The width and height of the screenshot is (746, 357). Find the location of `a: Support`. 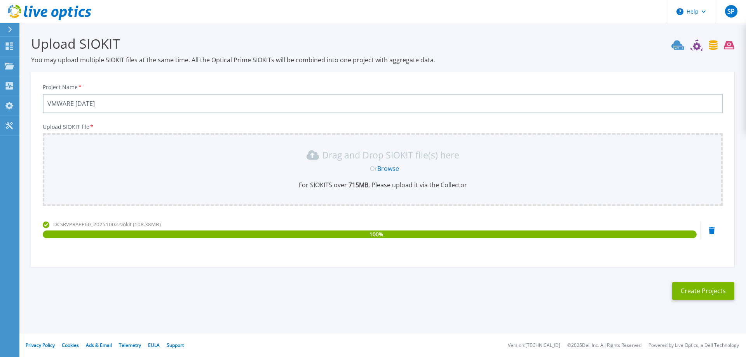

a: Support is located at coordinates (175, 344).